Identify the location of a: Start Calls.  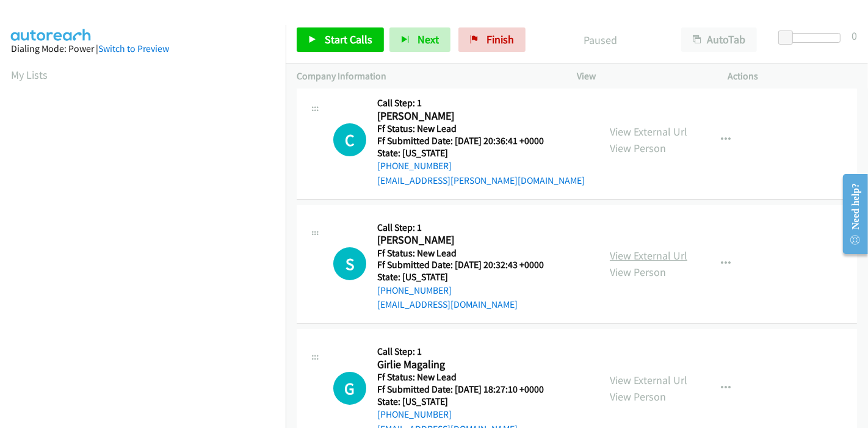
(341, 40).